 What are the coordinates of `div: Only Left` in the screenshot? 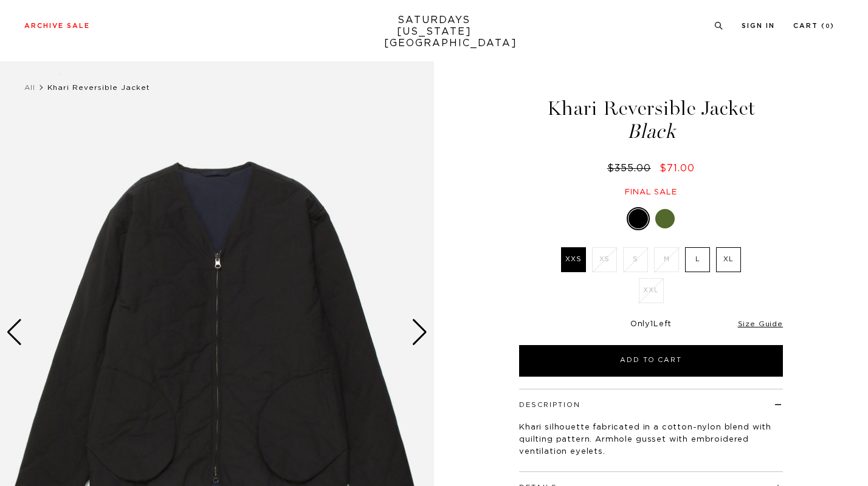 It's located at (651, 324).